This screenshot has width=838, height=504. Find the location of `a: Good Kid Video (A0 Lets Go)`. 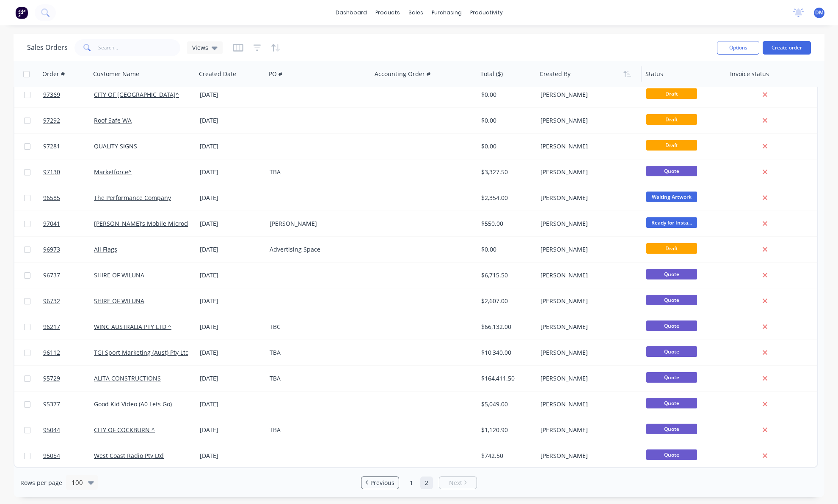

a: Good Kid Video (A0 Lets Go) is located at coordinates (133, 404).